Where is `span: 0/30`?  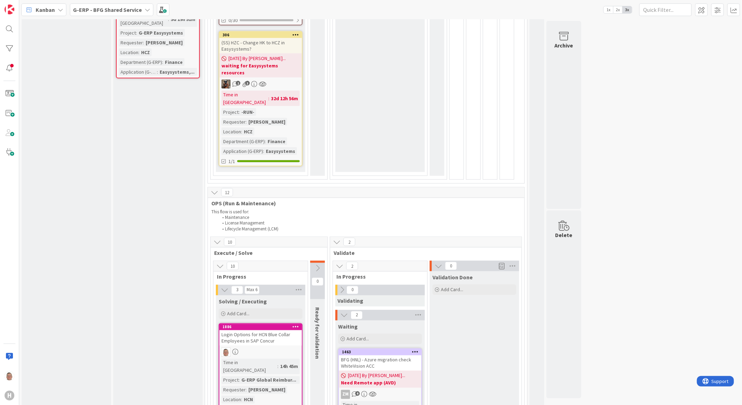 span: 0/30 is located at coordinates (233, 20).